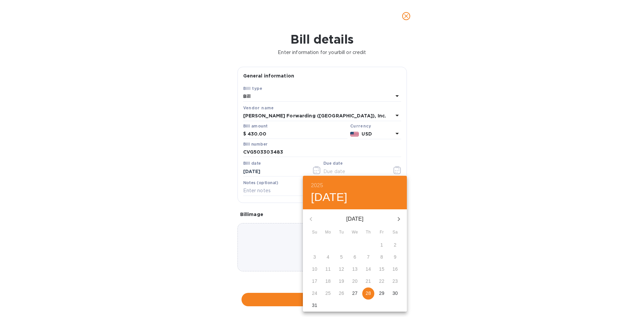 The height and width of the screenshot is (317, 644). Describe the element at coordinates (315, 305) in the screenshot. I see `p: 31` at that location.